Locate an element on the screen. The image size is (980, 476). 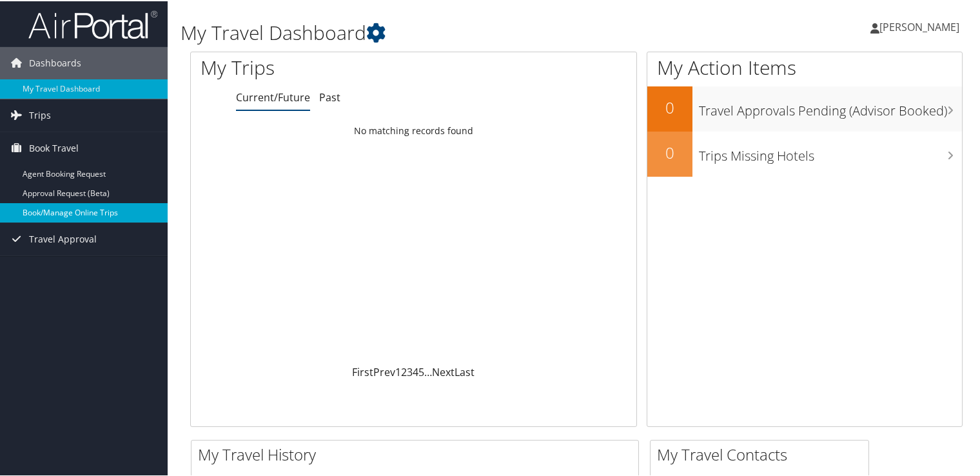
h2: My Travel History is located at coordinates (418, 453).